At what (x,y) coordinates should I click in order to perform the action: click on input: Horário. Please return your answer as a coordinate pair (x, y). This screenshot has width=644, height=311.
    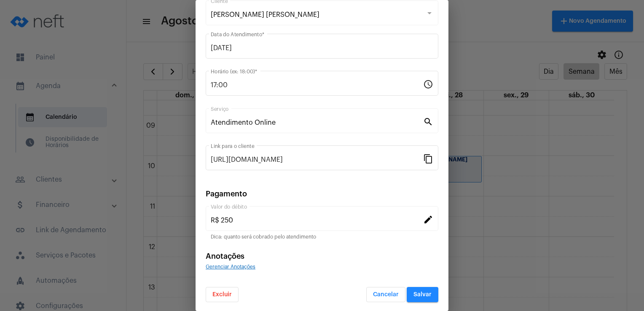
    Looking at the image, I should click on (317, 85).